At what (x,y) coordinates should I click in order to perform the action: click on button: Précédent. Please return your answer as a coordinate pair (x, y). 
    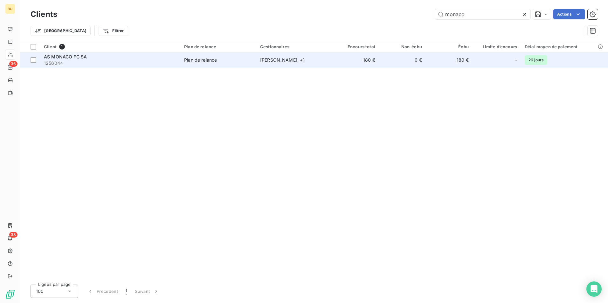
    Looking at the image, I should click on (102, 291).